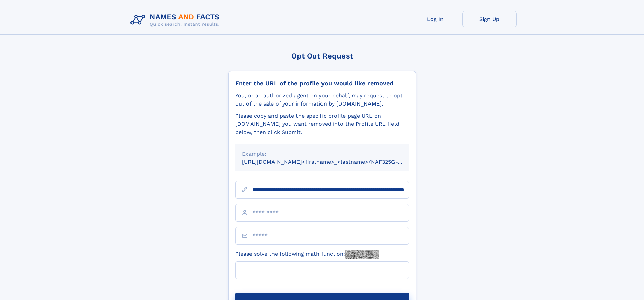 The image size is (644, 300). I want to click on div: Example:, so click(322, 154).